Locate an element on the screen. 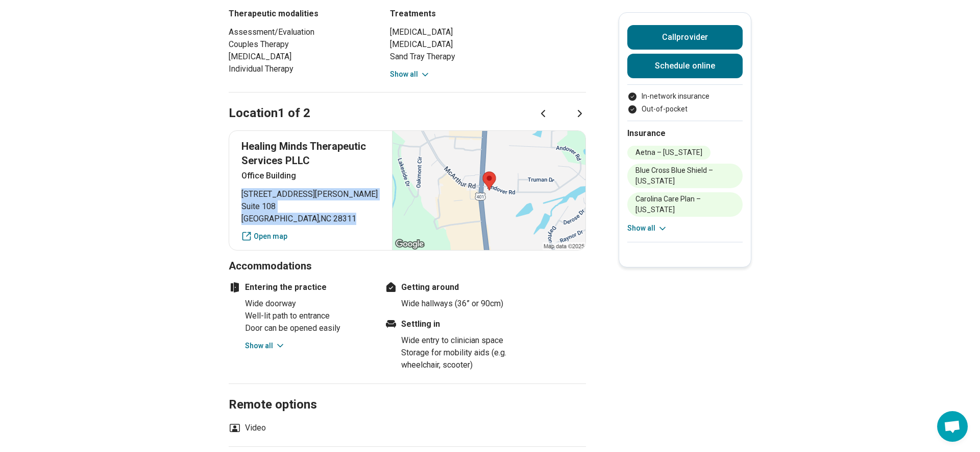 The image size is (980, 452). li: Wide doorway is located at coordinates (308, 304).